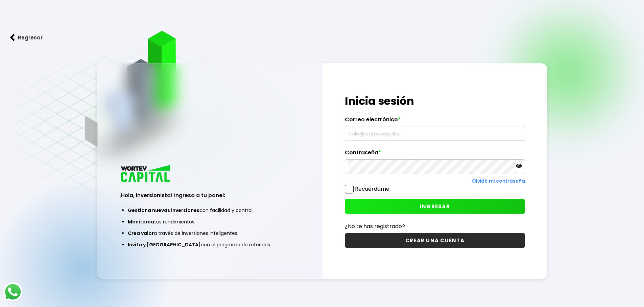 This screenshot has width=644, height=307. I want to click on button: CREAR UNA CUENTA, so click(434, 241).